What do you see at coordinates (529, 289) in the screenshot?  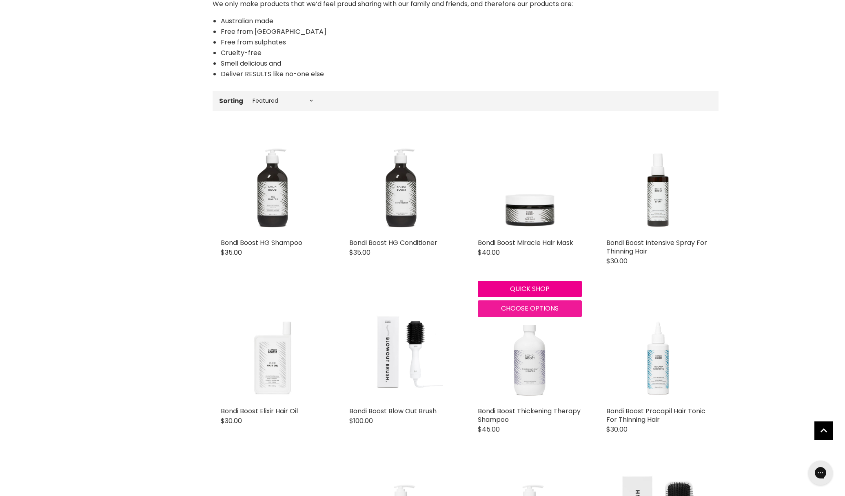 I see `button: Quick shop` at bounding box center [529, 289].